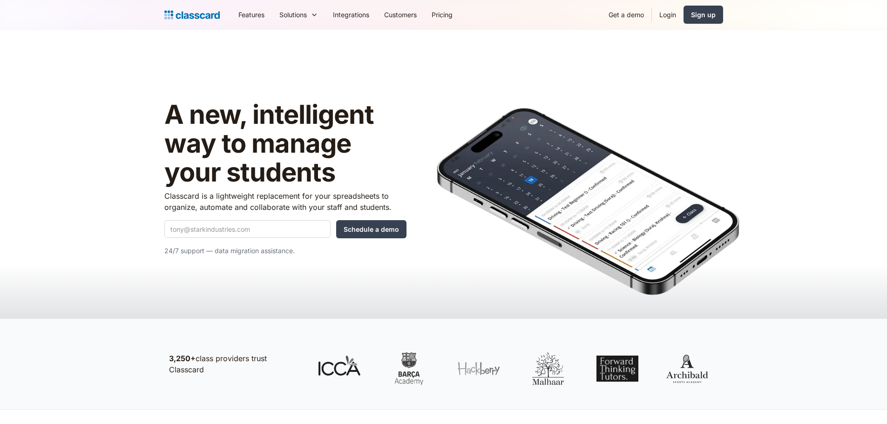 This screenshot has height=424, width=887. What do you see at coordinates (442, 14) in the screenshot?
I see `a: Pricing` at bounding box center [442, 14].